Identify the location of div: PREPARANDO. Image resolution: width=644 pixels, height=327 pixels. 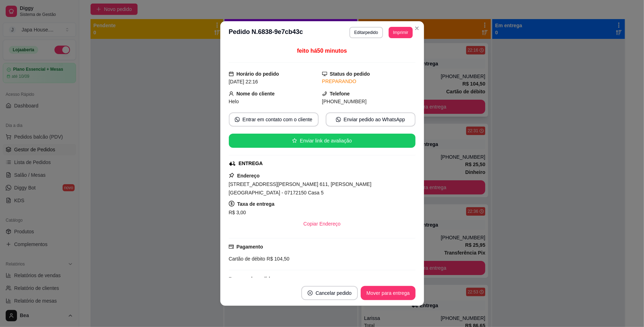
(369, 81).